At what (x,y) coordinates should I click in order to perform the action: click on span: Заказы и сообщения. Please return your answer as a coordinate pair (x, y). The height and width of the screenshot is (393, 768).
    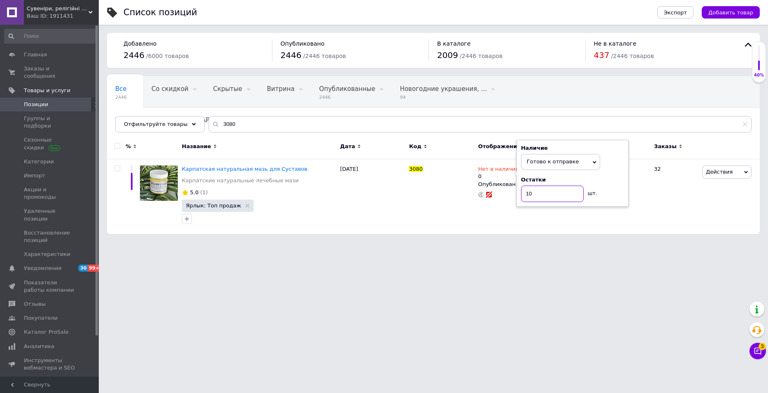
    Looking at the image, I should click on (50, 72).